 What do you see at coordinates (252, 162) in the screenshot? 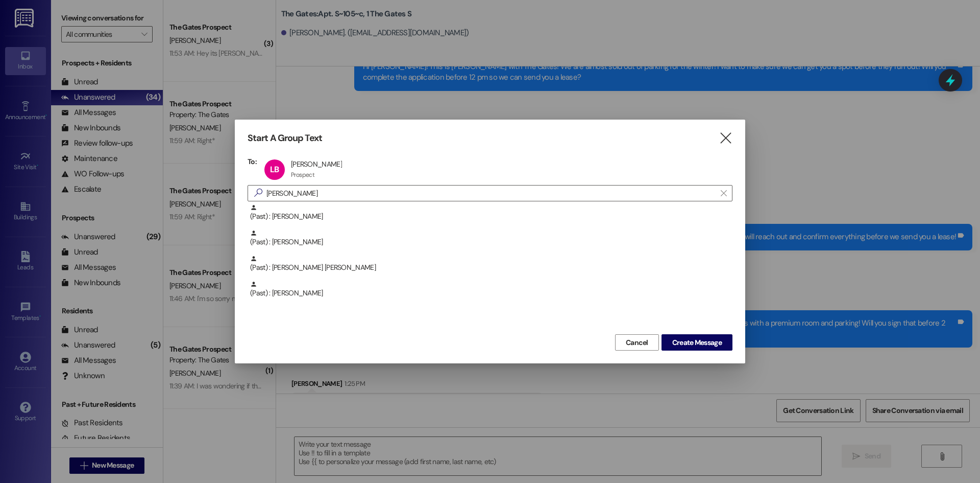
I see `h3: To:` at bounding box center [252, 162].